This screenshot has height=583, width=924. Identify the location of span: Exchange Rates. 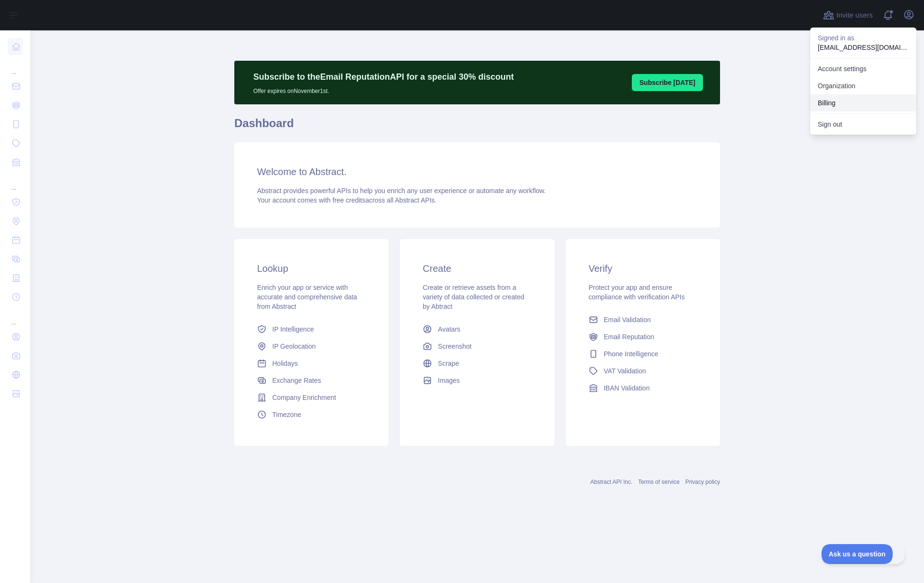
(296, 381).